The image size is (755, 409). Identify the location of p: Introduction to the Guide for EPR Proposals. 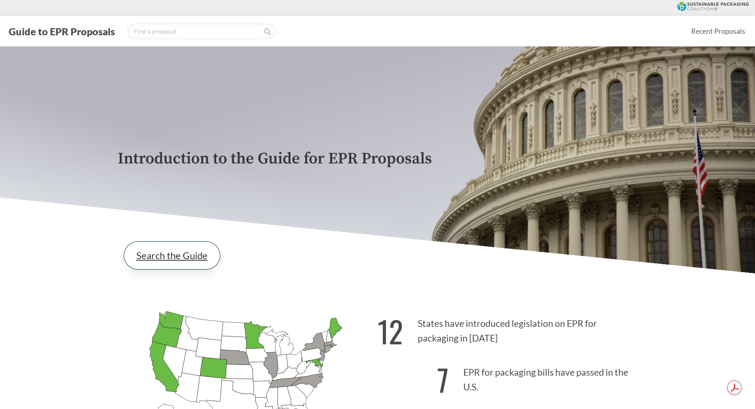
(378, 159).